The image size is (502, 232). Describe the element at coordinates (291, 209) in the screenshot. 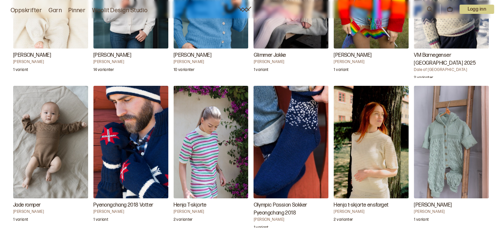

I see `h3: Olympic Passion Sokker Pyeongchang 2018` at that location.